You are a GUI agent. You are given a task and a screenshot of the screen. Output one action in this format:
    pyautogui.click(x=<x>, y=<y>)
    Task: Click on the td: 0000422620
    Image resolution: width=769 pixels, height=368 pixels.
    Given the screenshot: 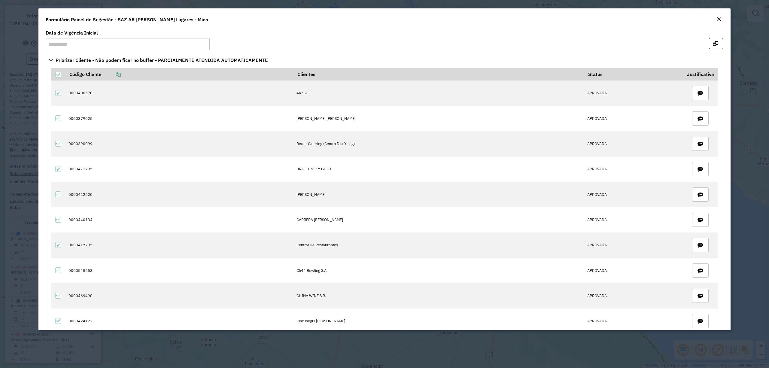 What is the action you would take?
    pyautogui.click(x=179, y=194)
    